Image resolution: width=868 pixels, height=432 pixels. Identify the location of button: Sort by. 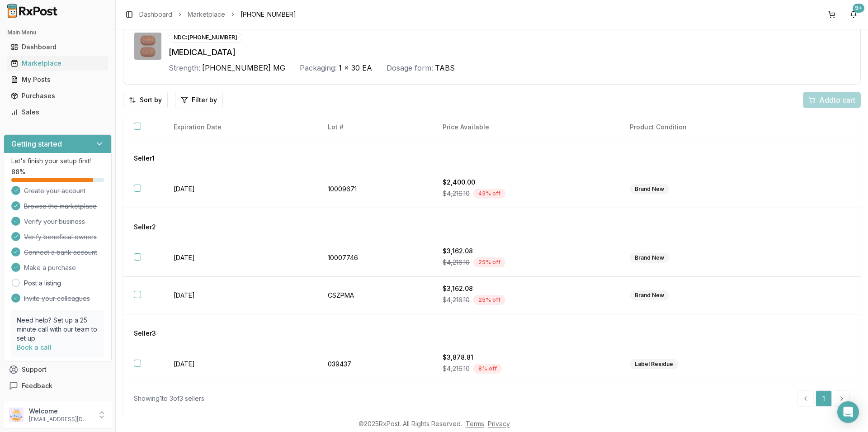
(145, 100).